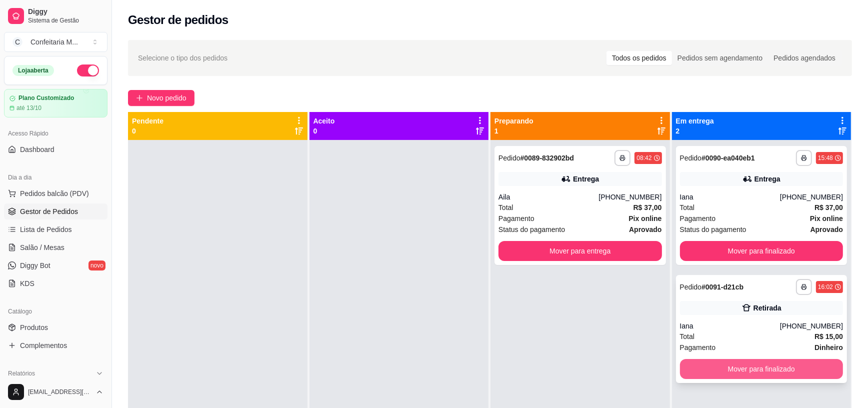 The width and height of the screenshot is (868, 408). I want to click on a: Produtos, so click(55, 327).